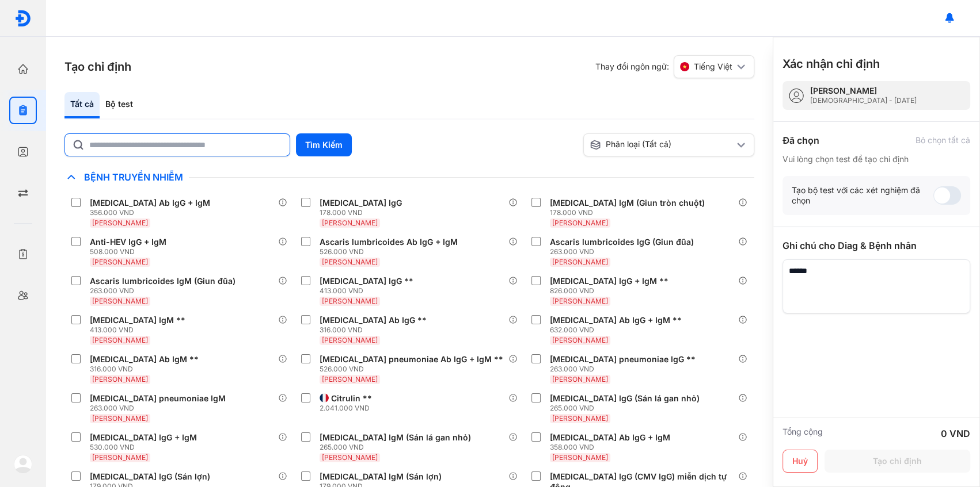 This screenshot has width=980, height=487. Describe the element at coordinates (876, 246) in the screenshot. I see `div: Ghi chú cho Diag & Bệnh nhân` at that location.